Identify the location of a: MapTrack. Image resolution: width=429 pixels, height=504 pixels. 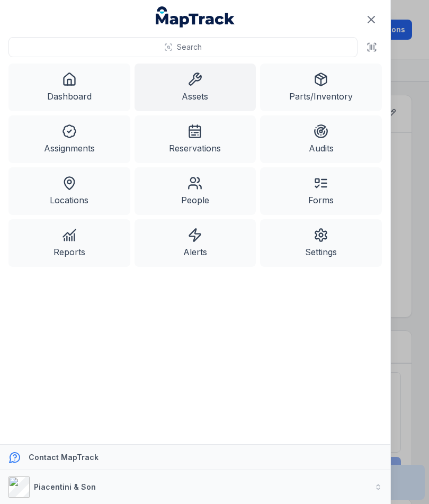
(195, 17).